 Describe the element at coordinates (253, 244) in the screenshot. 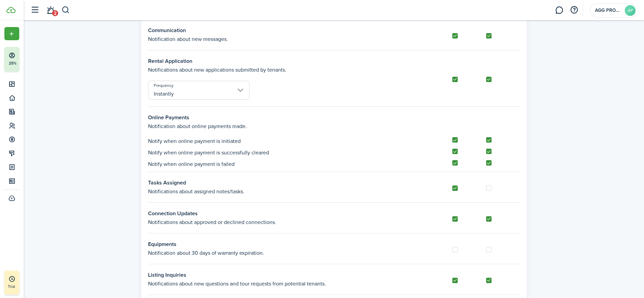

I see `h3: Equipments` at that location.